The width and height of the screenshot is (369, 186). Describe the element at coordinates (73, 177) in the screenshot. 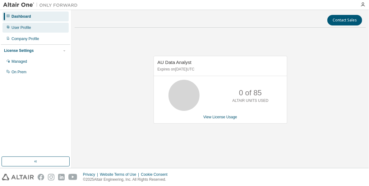

I see `img: youtube.svg` at that location.